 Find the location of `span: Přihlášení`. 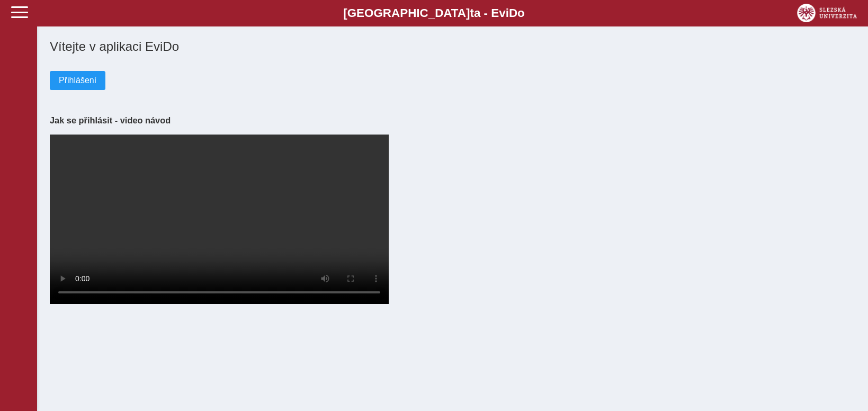

span: Přihlášení is located at coordinates (77, 81).